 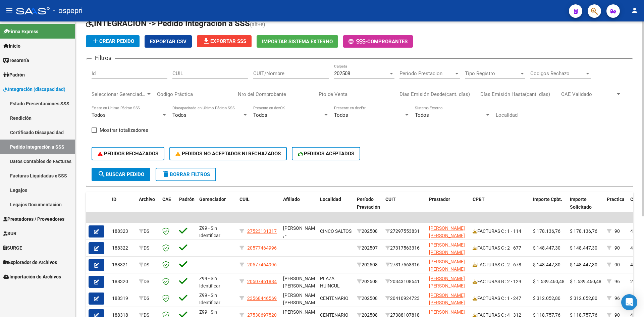 I want to click on button: Exportar SSS, so click(x=224, y=41).